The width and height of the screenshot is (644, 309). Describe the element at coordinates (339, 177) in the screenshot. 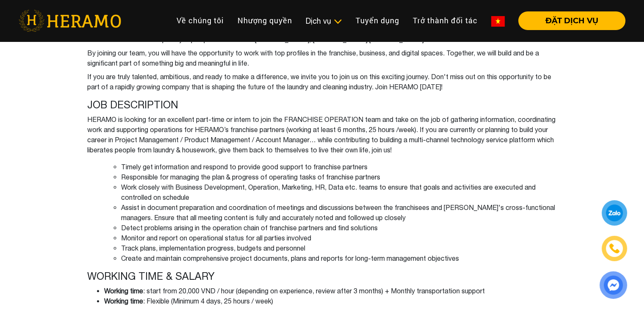

I see `li: Responsible for managing the plan & progress of operating tasks of franchise partners` at that location.